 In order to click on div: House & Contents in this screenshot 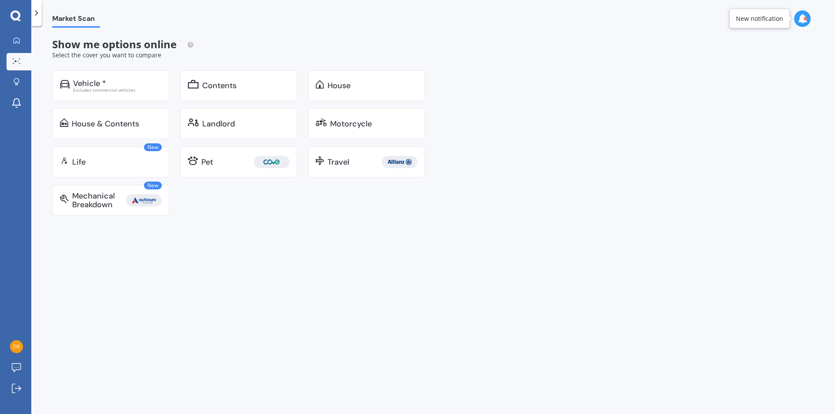, I will do `click(105, 124)`.